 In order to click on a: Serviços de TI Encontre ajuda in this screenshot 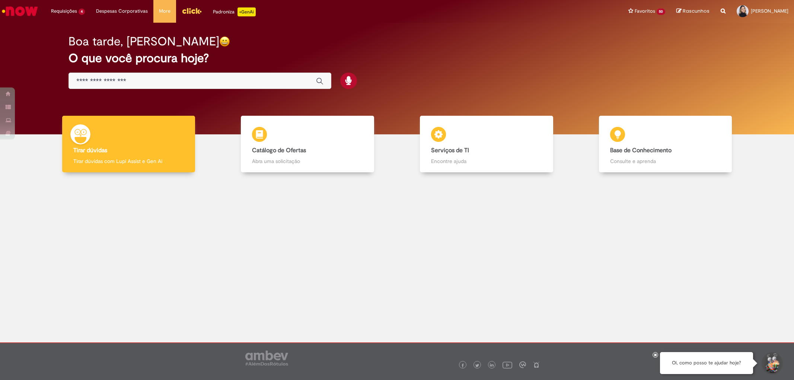, I will do `click(487, 144)`.